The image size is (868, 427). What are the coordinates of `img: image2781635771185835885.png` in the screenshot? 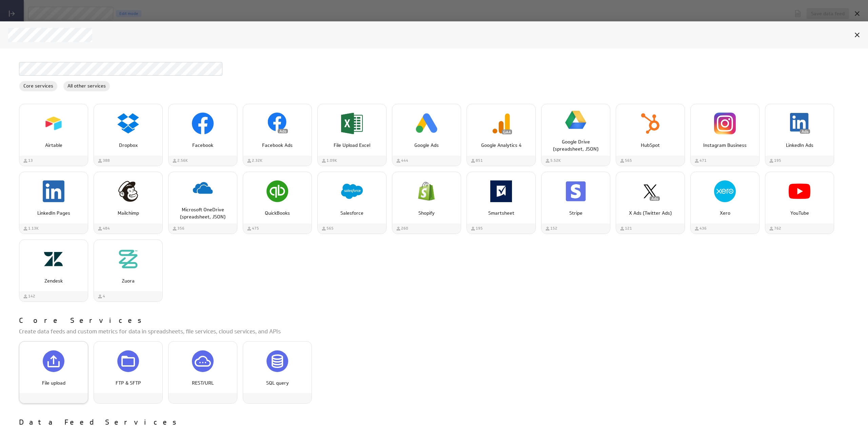 It's located at (203, 187).